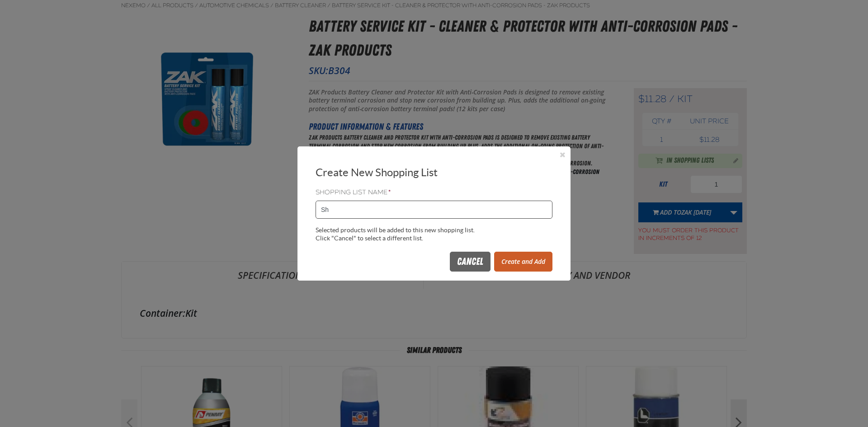 The height and width of the screenshot is (427, 868). What do you see at coordinates (523, 261) in the screenshot?
I see `button: Create and Add` at bounding box center [523, 261].